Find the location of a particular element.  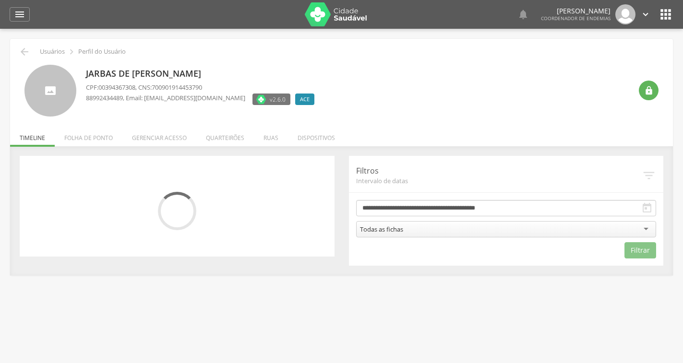

li: Folha de ponto is located at coordinates (88, 135).